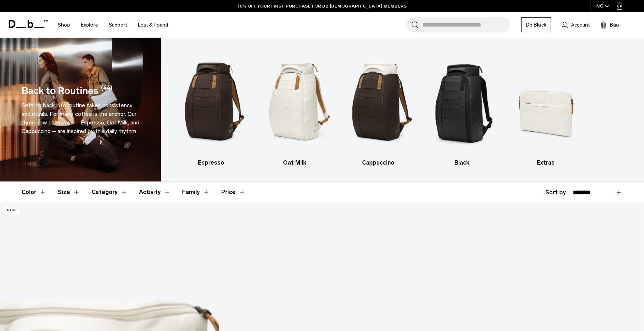 This screenshot has height=331, width=644. What do you see at coordinates (153, 25) in the screenshot?
I see `a: Lost & Found` at bounding box center [153, 25].